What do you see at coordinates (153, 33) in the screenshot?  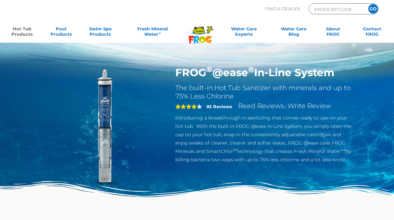 I see `a: Fresh MineralWater∞` at bounding box center [153, 33].